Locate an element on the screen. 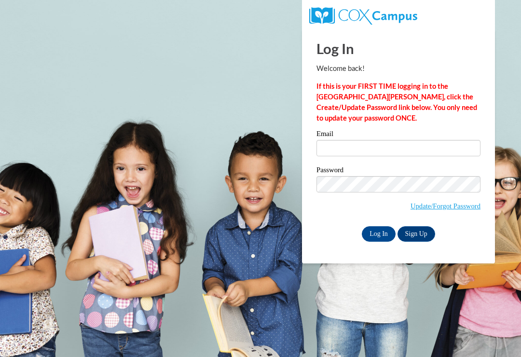  a: Sign Up is located at coordinates (416, 234).